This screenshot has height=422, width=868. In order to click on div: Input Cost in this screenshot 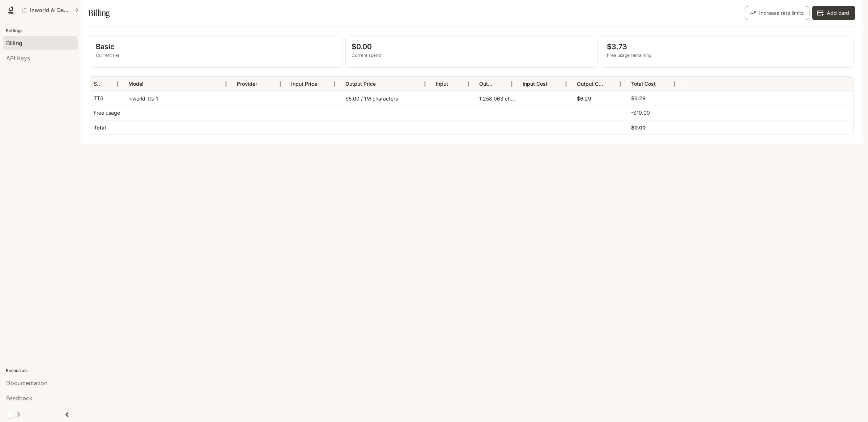, I will do `click(535, 84)`.